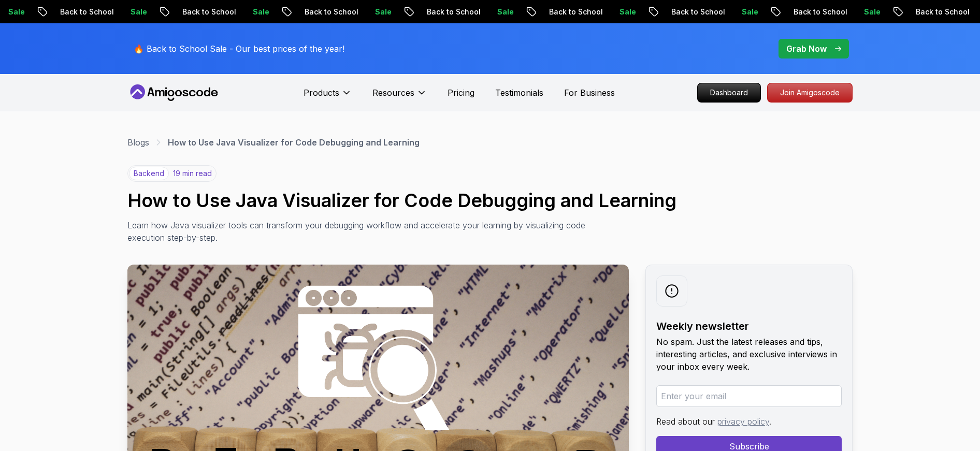 This screenshot has width=980, height=451. I want to click on a: Dashboard, so click(729, 93).